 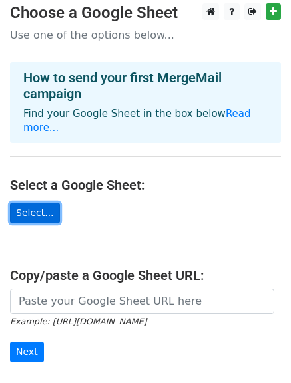 I want to click on a: Read more..., so click(x=137, y=120).